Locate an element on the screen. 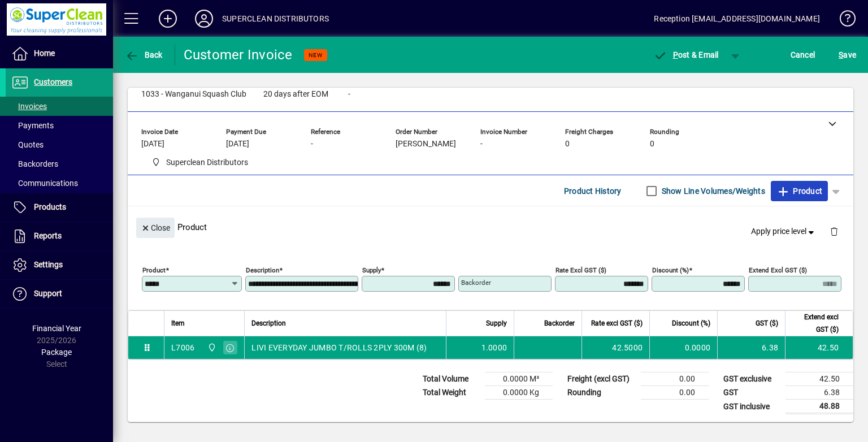 The height and width of the screenshot is (442, 868). span: ost & Email is located at coordinates (686, 55).